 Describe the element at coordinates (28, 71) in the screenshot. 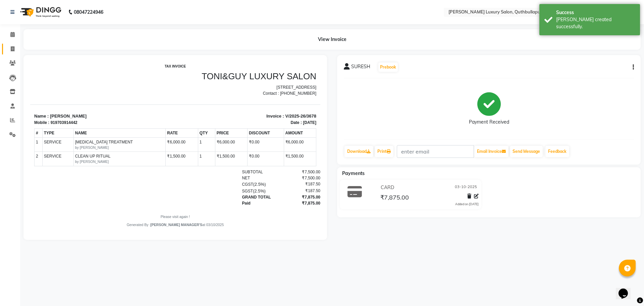

I see `th: TYPE` at that location.